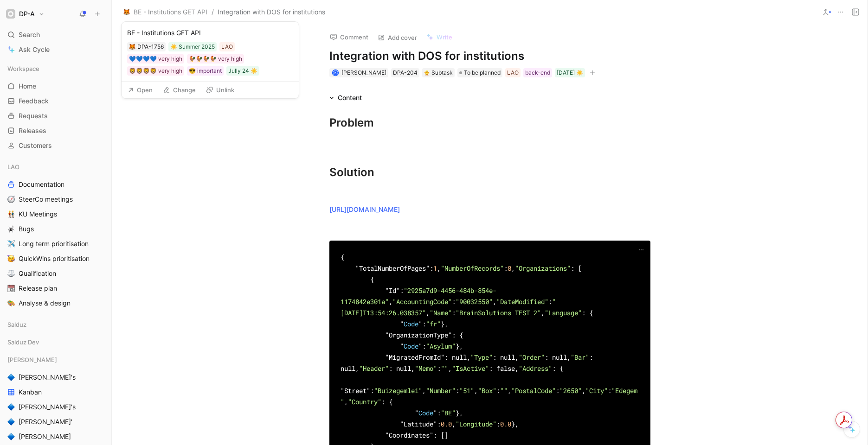 The image size is (868, 445). Describe the element at coordinates (37, 214) in the screenshot. I see `span: KU Meetings` at that location.